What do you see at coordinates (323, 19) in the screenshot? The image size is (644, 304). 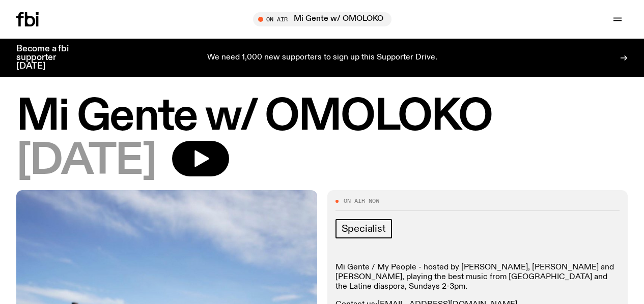 I see `button: On AirMi Gente w/ OMOLOKO` at bounding box center [323, 19].